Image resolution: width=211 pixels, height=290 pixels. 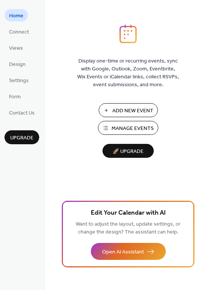 I want to click on span: Contact Us, so click(x=22, y=113).